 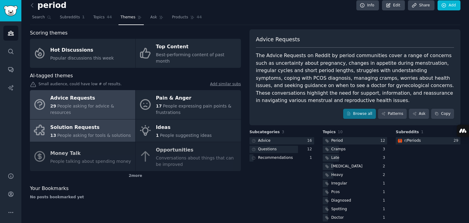 I want to click on div: Small audience, could have low # of results., so click(x=135, y=85).